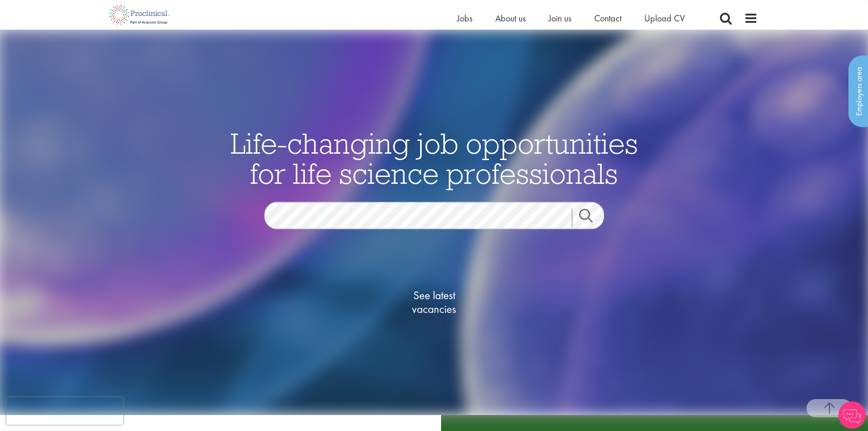 The width and height of the screenshot is (868, 431). Describe the element at coordinates (665, 18) in the screenshot. I see `span: Upload CV` at that location.